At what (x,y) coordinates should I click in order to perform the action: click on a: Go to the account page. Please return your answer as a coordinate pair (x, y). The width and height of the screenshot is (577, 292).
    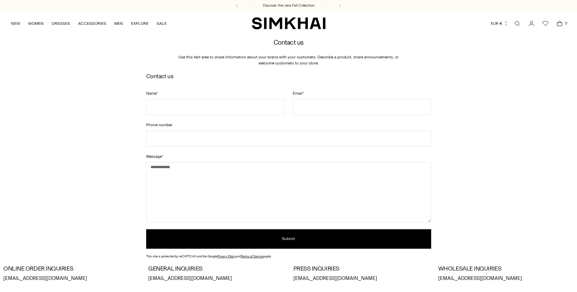
    Looking at the image, I should click on (531, 23).